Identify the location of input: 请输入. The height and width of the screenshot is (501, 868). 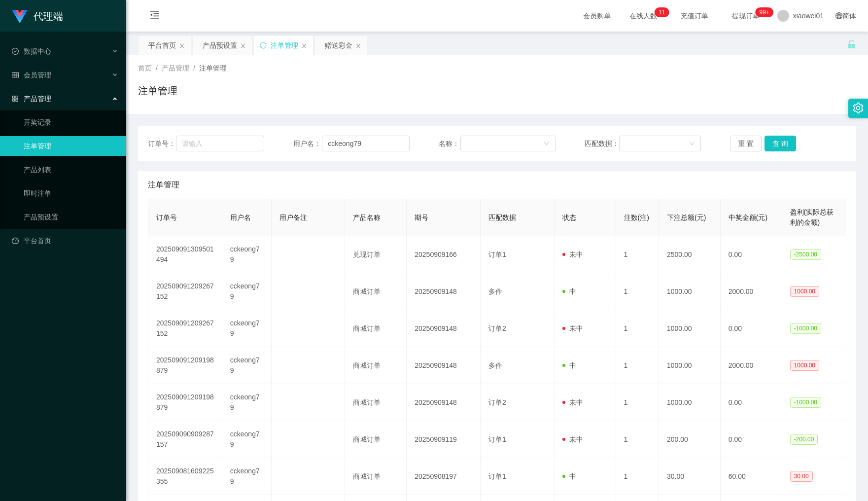
(366, 144).